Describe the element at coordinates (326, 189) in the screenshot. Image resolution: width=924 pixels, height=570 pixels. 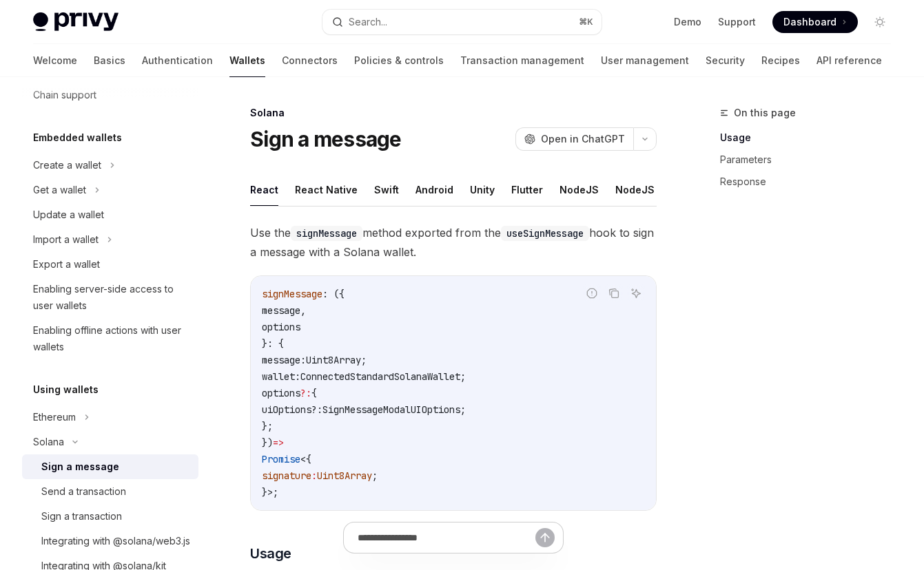
I see `button: React Native` at that location.